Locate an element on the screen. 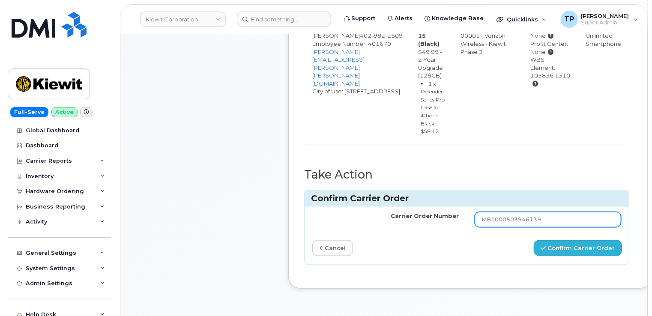 This screenshot has height=316, width=652. td: Business Unlimited Smartphone is located at coordinates (603, 81).